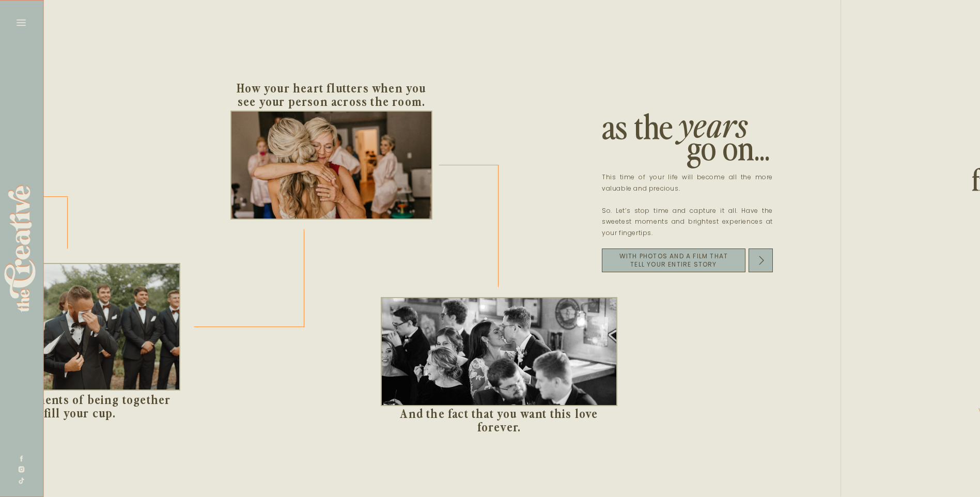 The width and height of the screenshot is (980, 497). I want to click on h3: And the fact that you want this love forever., so click(499, 412).